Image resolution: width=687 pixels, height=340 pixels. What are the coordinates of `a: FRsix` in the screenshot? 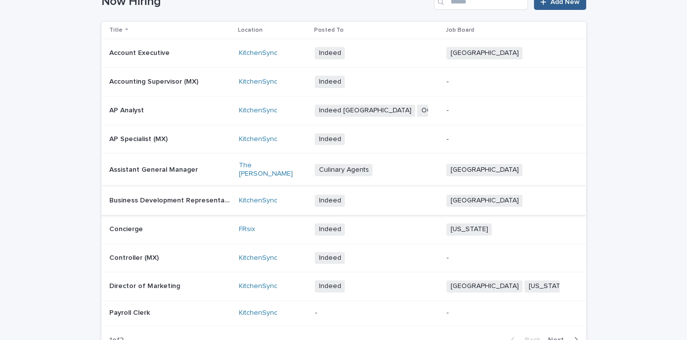 It's located at (246, 229).